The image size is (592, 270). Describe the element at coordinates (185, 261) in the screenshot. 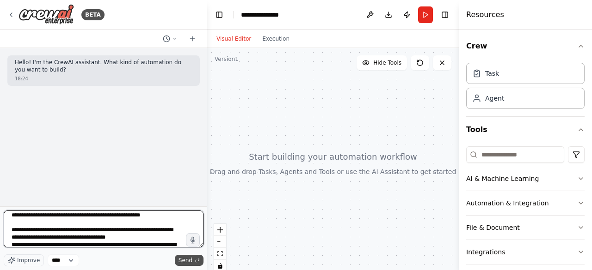

I see `span: Send` at that location.